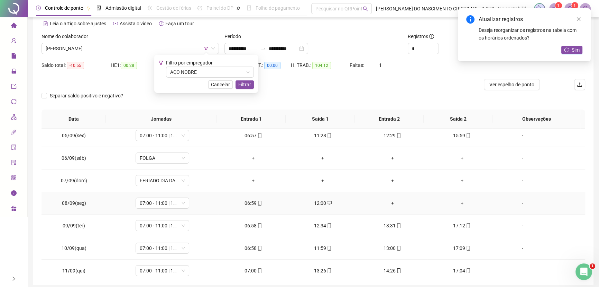  I want to click on span: file-text, so click(46, 24).